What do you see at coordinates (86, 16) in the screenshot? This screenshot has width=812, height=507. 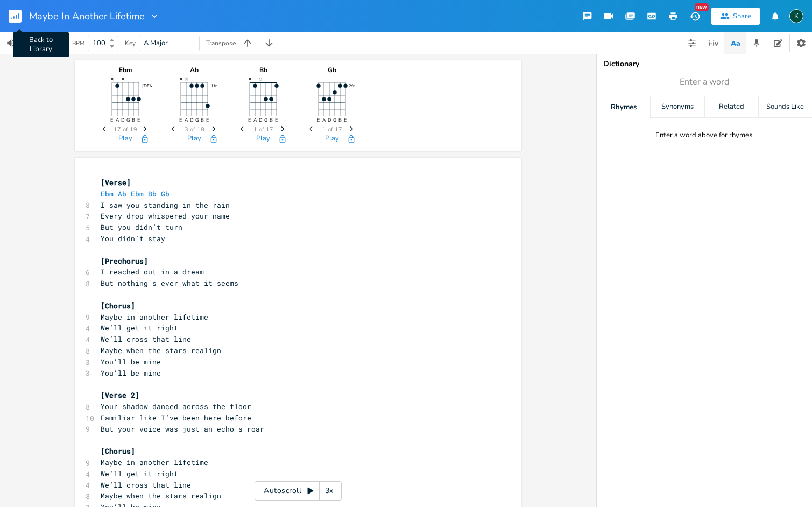 I see `span: Maybe In Another Lifetime` at bounding box center [86, 16].